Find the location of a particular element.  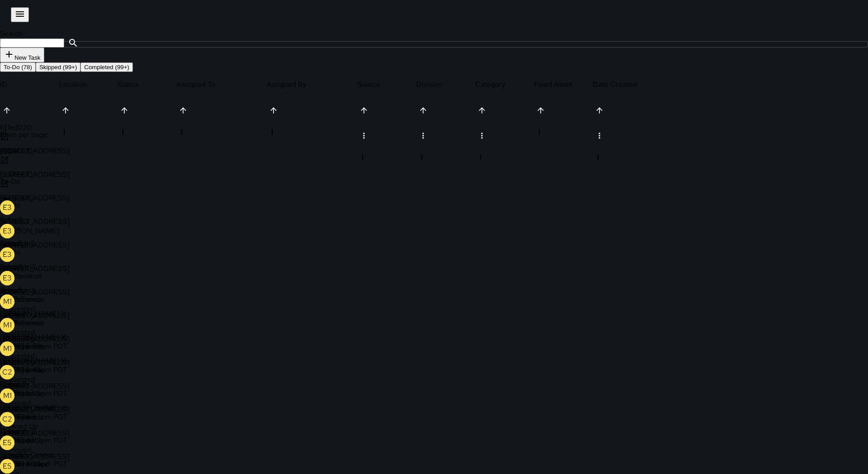

button: Skipped (99+) is located at coordinates (58, 67).